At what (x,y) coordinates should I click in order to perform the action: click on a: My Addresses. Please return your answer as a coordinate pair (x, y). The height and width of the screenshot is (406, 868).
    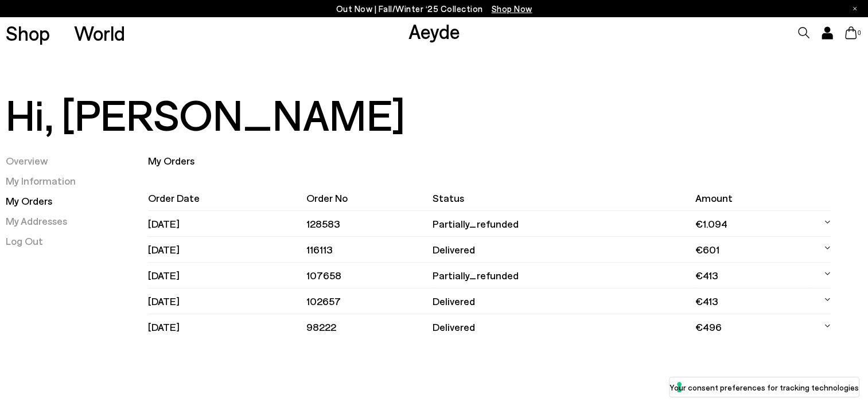
    Looking at the image, I should click on (36, 221).